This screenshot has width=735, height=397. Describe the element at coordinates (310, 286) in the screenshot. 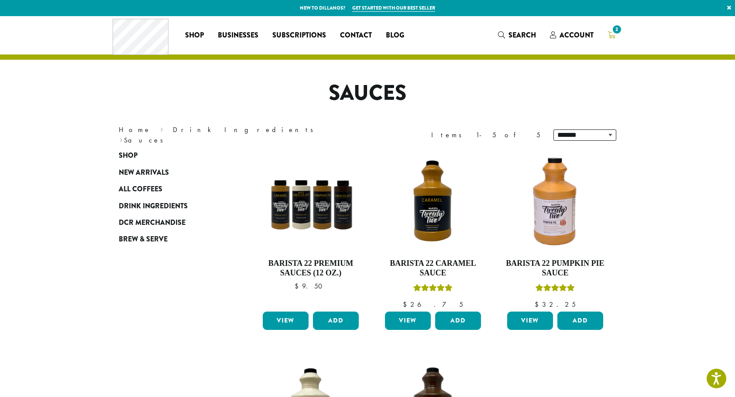

I see `bdi: 9.50` at that location.